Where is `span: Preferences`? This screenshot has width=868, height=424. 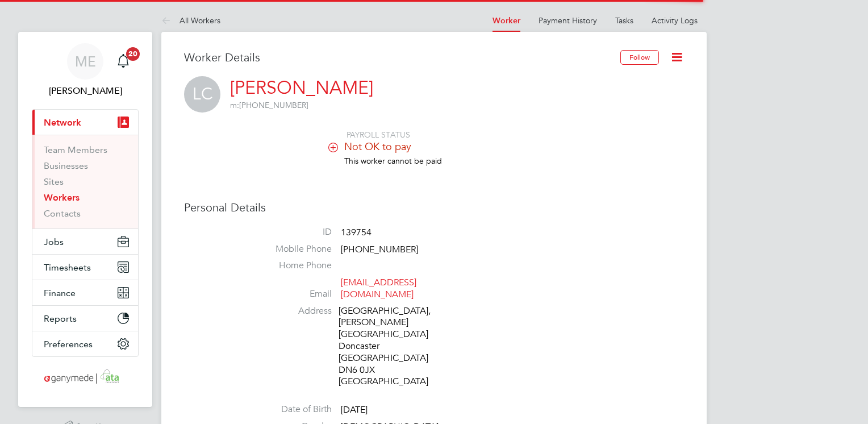 span: Preferences is located at coordinates (68, 344).